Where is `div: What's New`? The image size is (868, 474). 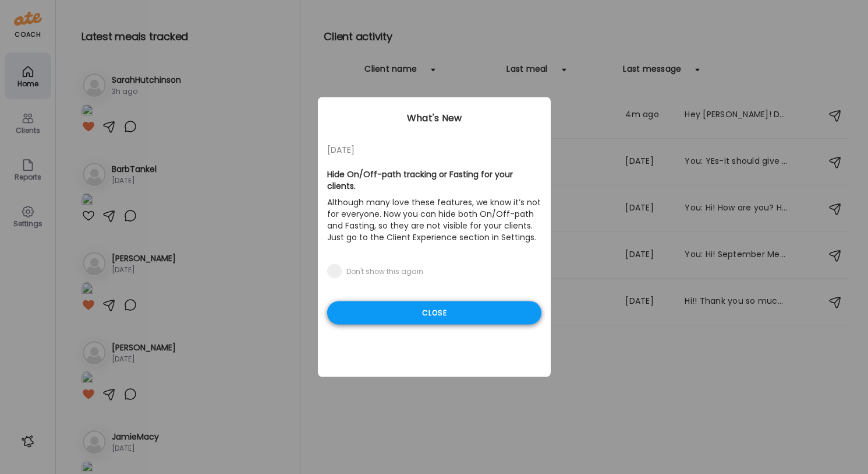
div: What's New is located at coordinates (434, 118).